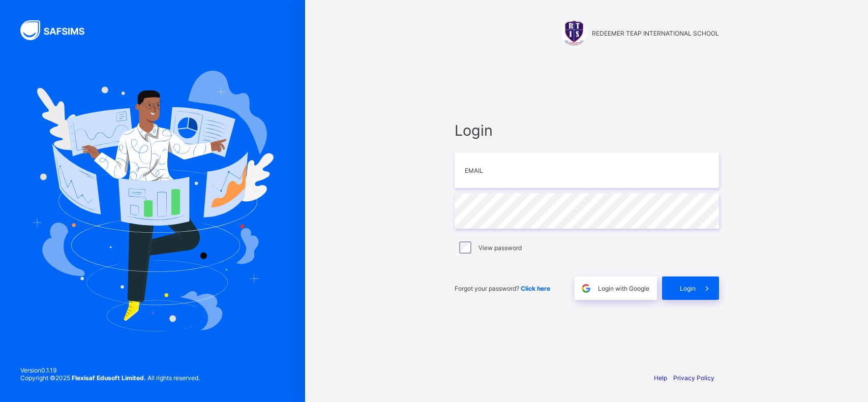  What do you see at coordinates (660, 378) in the screenshot?
I see `a: Help` at bounding box center [660, 378].